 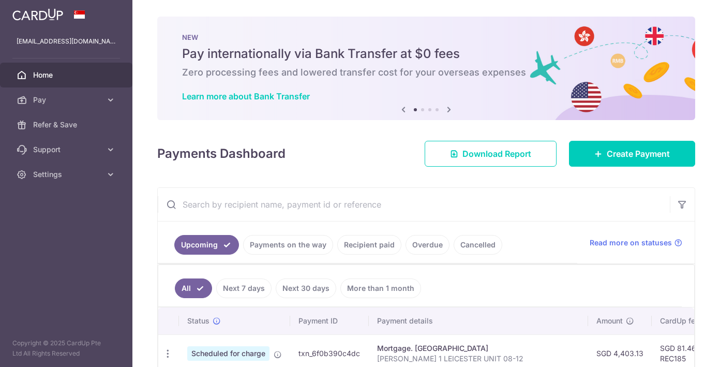 I want to click on a: Next 7 days, so click(x=244, y=288).